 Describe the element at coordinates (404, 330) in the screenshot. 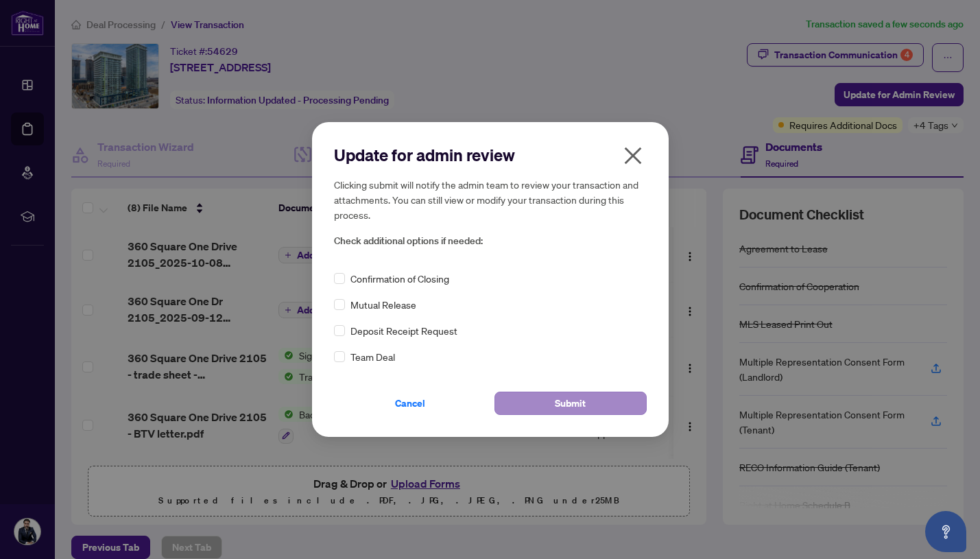

I see `span: Deposit Receipt Request` at that location.